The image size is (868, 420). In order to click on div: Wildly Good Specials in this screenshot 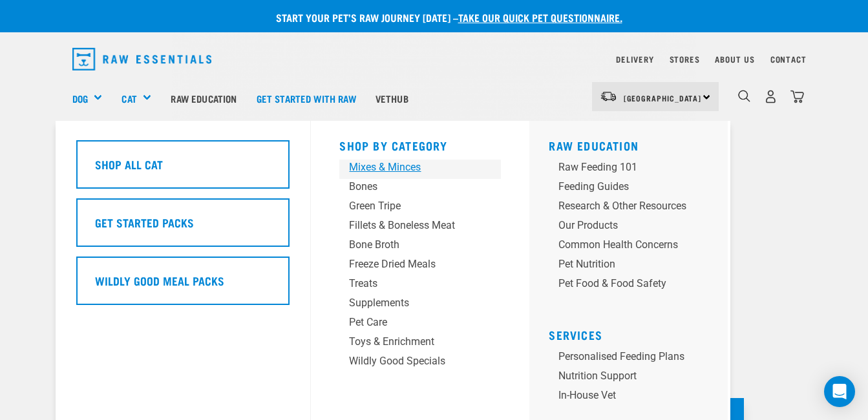, I will do `click(409, 362)`.